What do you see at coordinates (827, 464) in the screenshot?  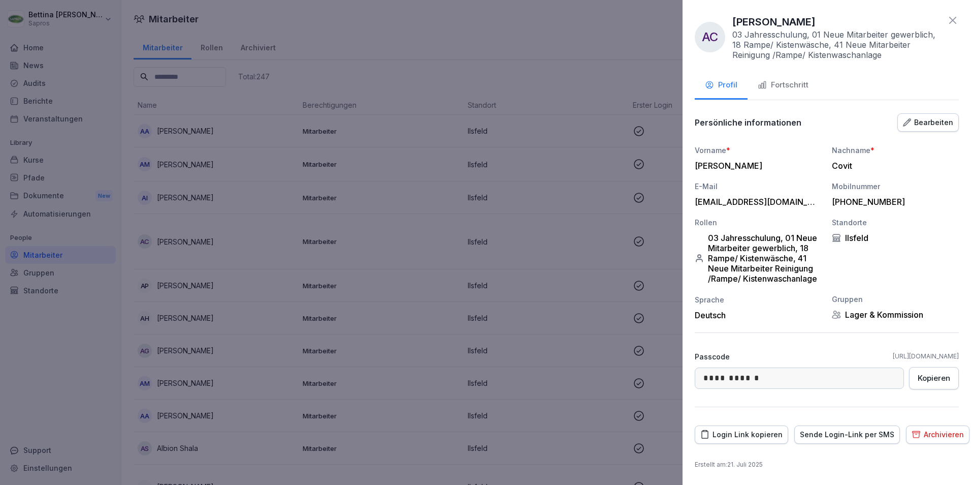 I see `p: Erstellt am : 21. Juli 2025` at bounding box center [827, 464].